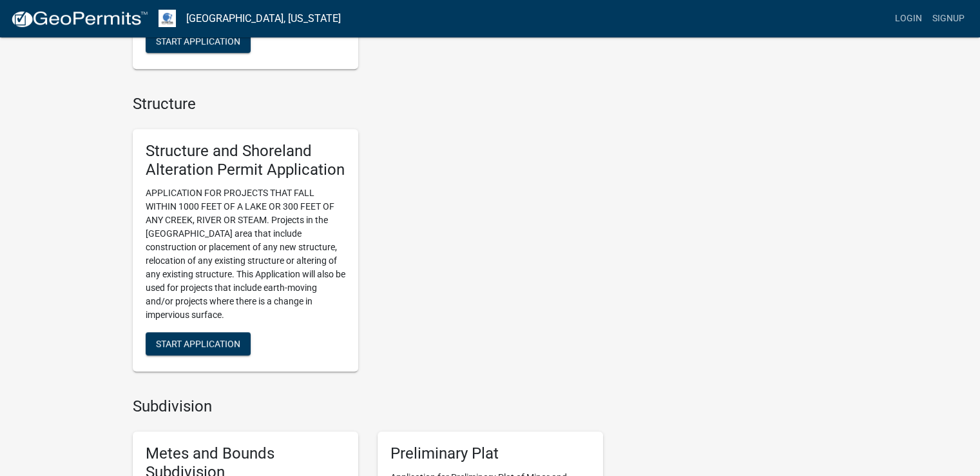 The width and height of the screenshot is (980, 476). What do you see at coordinates (245, 160) in the screenshot?
I see `h5: Structure and Shoreland Alteration Permit Application` at bounding box center [245, 160].